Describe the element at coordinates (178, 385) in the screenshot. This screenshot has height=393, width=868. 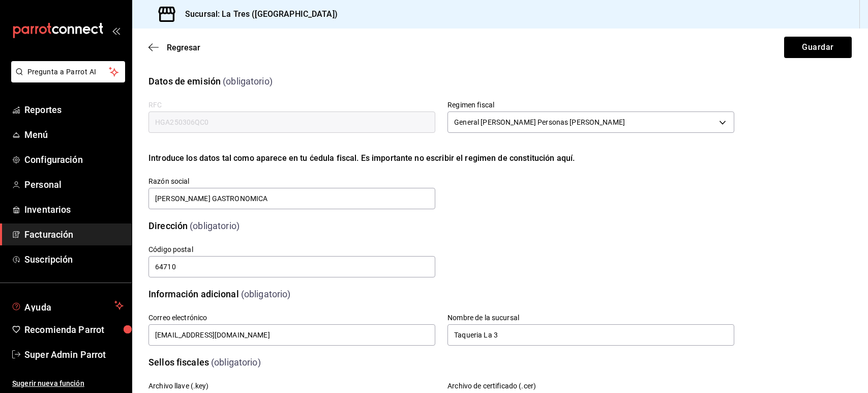
I see `label: Archivo llave (.key)` at that location.